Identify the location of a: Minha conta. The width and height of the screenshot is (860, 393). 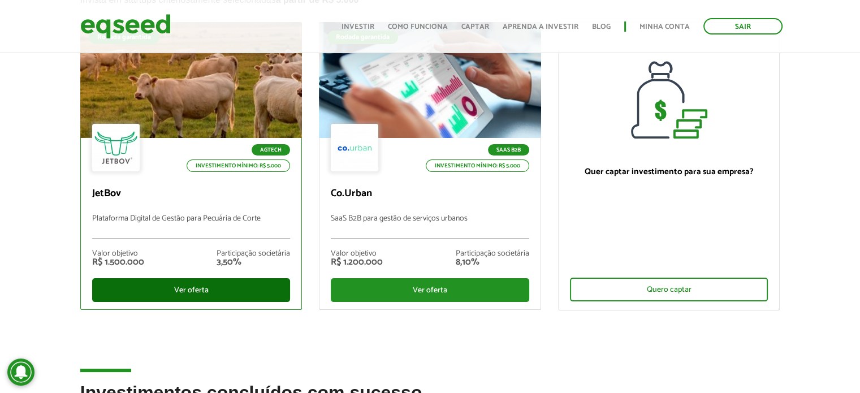
(665, 27).